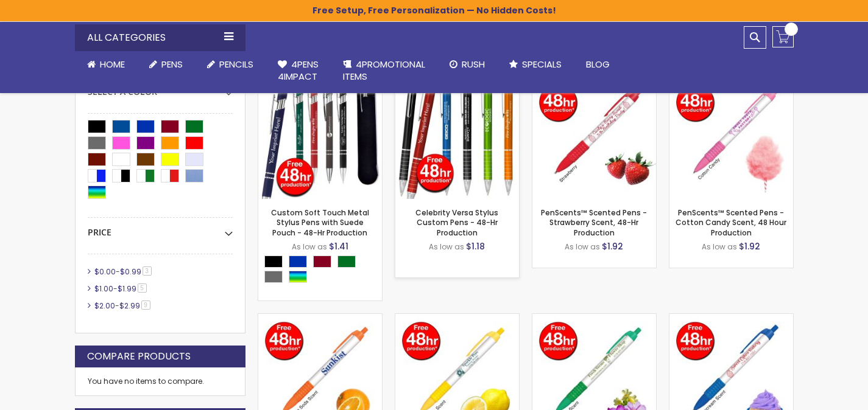 The height and width of the screenshot is (410, 868). Describe the element at coordinates (467, 65) in the screenshot. I see `a: Rush` at that location.